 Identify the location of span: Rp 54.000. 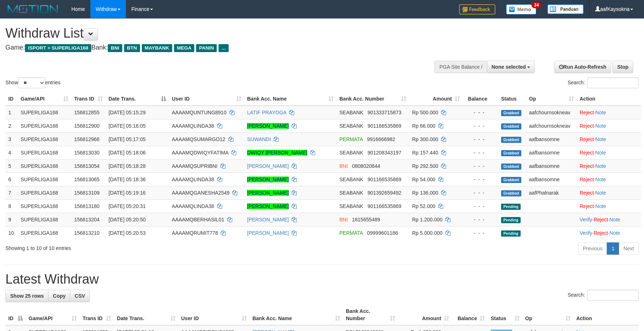
(423, 179).